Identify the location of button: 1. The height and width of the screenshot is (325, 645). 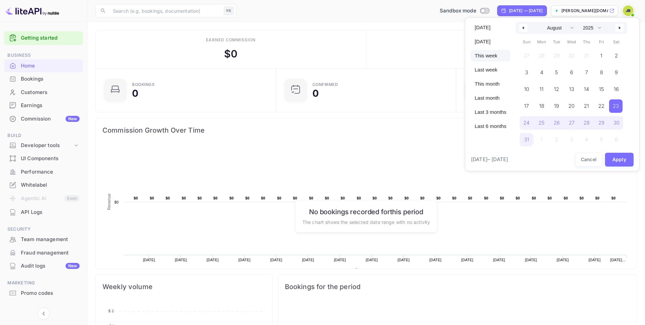
(602, 54).